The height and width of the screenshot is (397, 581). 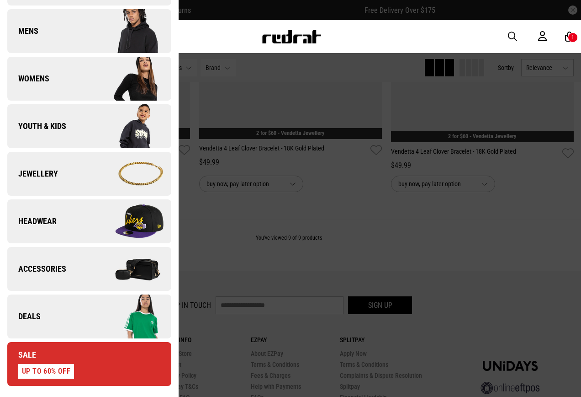 I want to click on div: UP TO 60% OFF, so click(x=46, y=371).